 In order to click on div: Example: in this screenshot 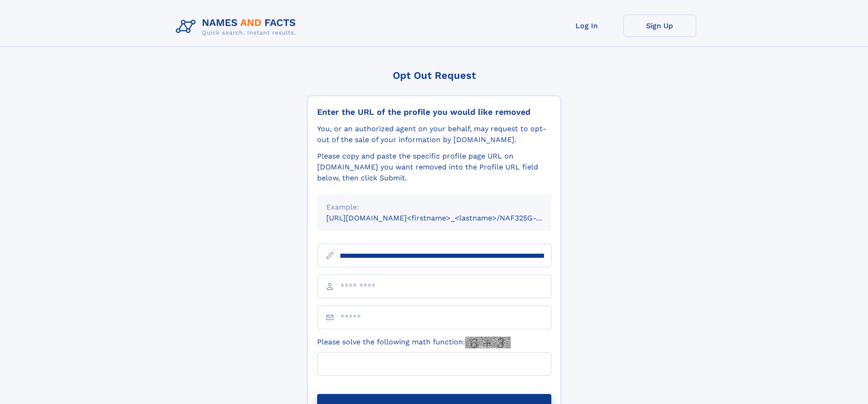, I will do `click(434, 208)`.